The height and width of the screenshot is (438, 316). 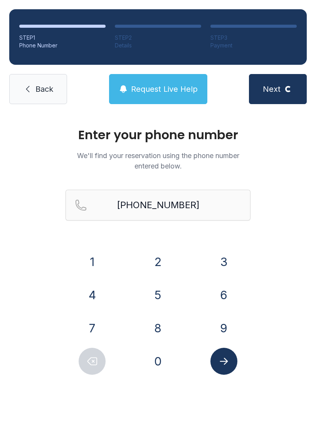 What do you see at coordinates (158, 328) in the screenshot?
I see `button: 8` at bounding box center [158, 328].